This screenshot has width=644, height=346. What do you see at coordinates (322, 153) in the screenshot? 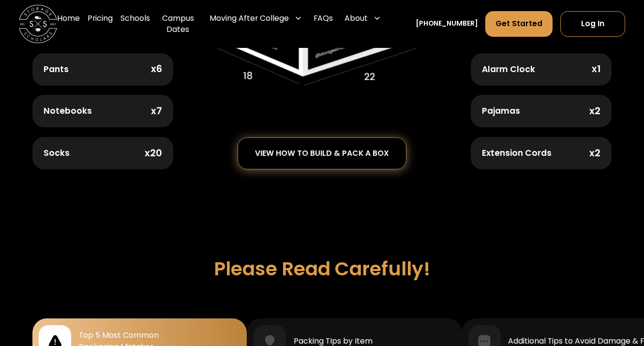
I see `a: view how to build & pack a box` at bounding box center [322, 153].